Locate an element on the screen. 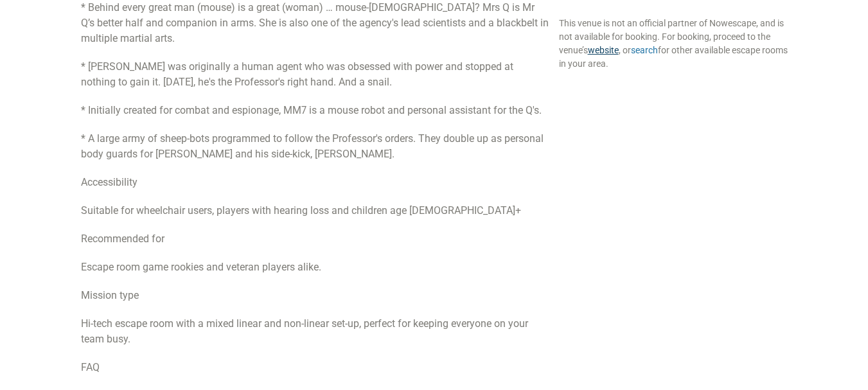  a: website is located at coordinates (604, 50).